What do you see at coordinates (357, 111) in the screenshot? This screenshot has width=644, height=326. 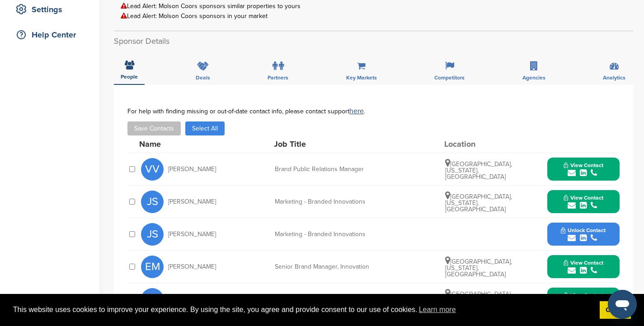 I see `a: here` at bounding box center [357, 111].